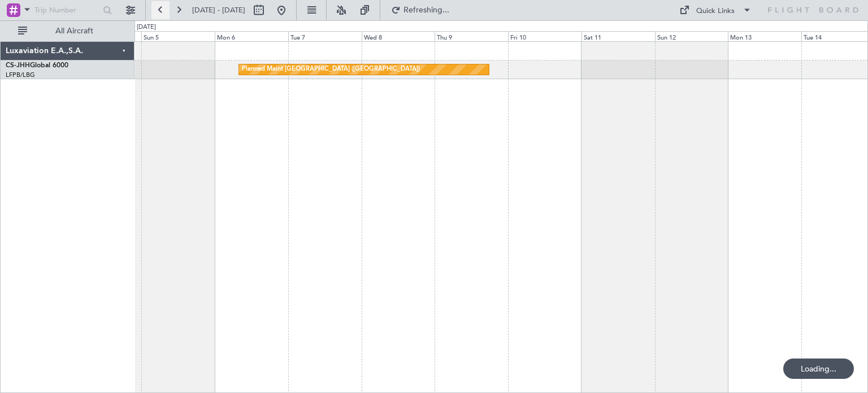 Image resolution: width=868 pixels, height=393 pixels. Describe the element at coordinates (427, 10) in the screenshot. I see `span: Refreshing...` at that location.